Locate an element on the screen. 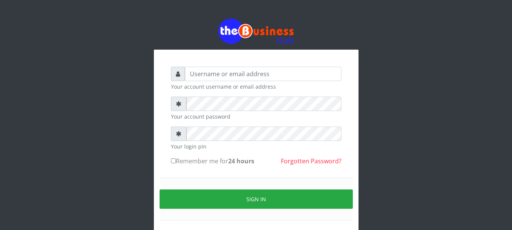 The width and height of the screenshot is (512, 230). a: Forgotten Password? is located at coordinates (311, 161).